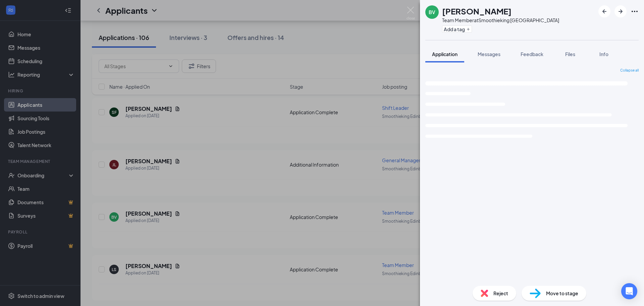 The image size is (644, 306). I want to click on span: Feedback, so click(532, 54).